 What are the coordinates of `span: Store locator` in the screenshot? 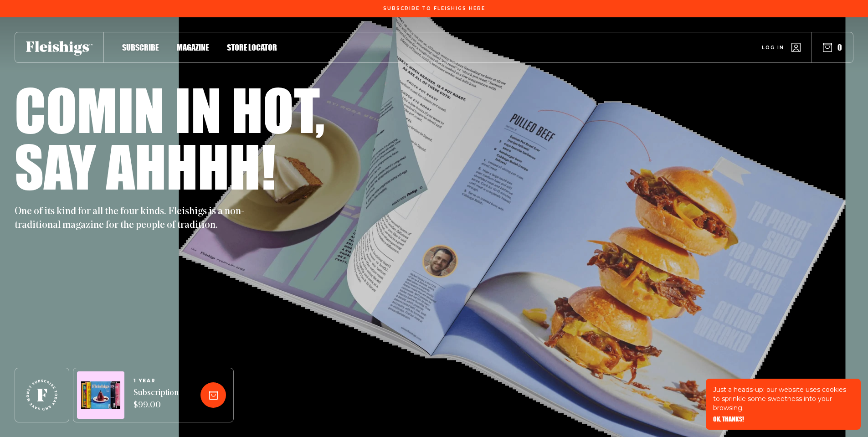 It's located at (252, 47).